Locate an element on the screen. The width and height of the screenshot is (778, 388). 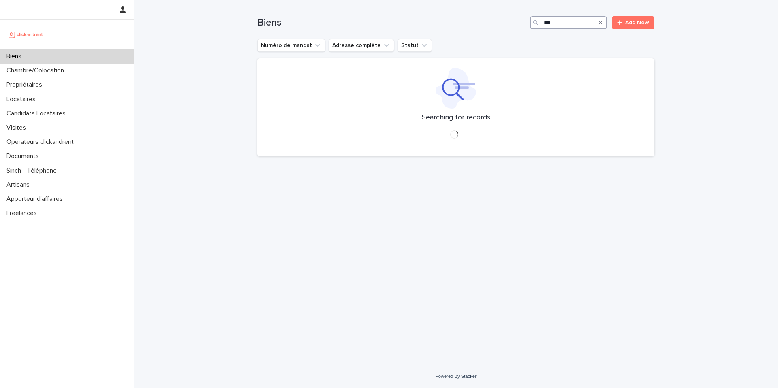
p: Biens is located at coordinates (15, 56).